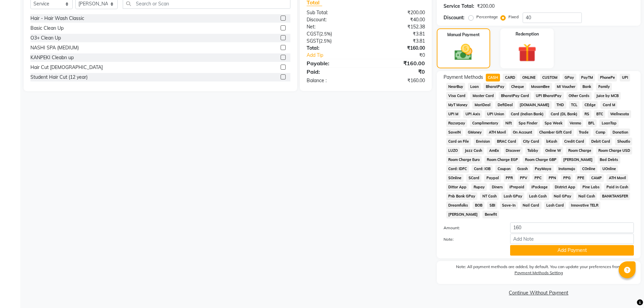 This screenshot has width=644, height=308. I want to click on span: Bad Debts, so click(609, 160).